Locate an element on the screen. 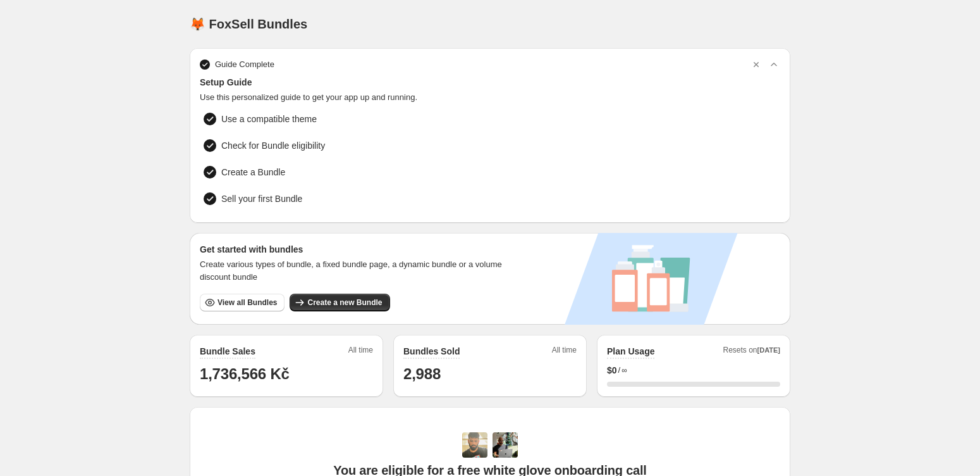 This screenshot has height=476, width=980. button: Create a new Bundle is located at coordinates (340, 303).